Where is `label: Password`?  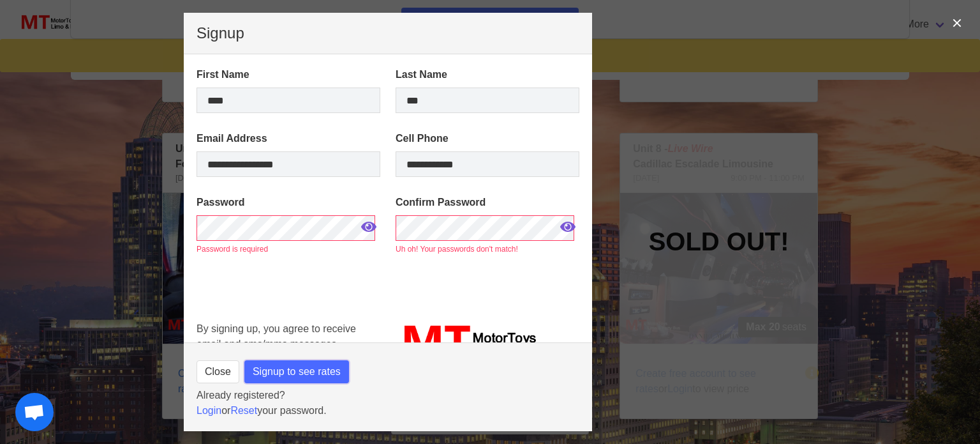 label: Password is located at coordinates (288, 203).